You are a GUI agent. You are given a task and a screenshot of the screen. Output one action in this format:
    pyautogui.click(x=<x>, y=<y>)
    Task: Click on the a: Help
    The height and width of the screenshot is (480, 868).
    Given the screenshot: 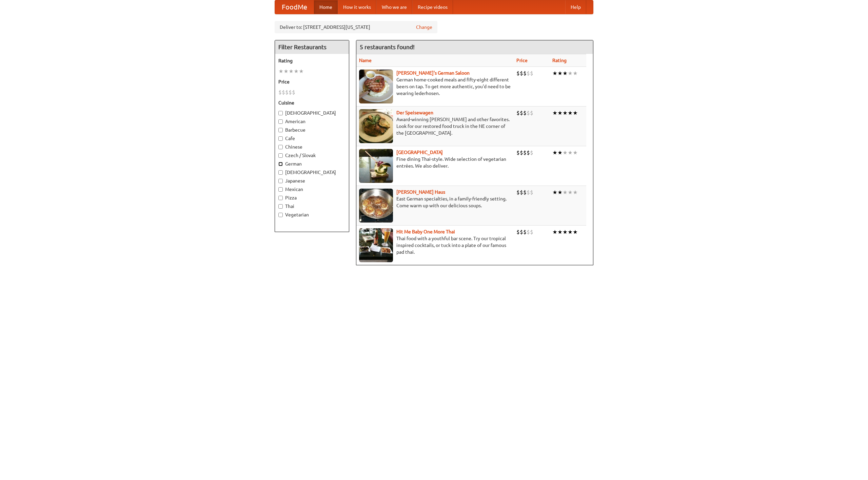 What is the action you would take?
    pyautogui.click(x=575, y=7)
    